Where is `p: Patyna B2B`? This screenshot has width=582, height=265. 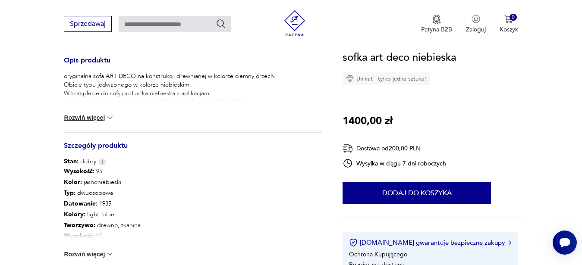
p: Patyna B2B is located at coordinates (436, 29).